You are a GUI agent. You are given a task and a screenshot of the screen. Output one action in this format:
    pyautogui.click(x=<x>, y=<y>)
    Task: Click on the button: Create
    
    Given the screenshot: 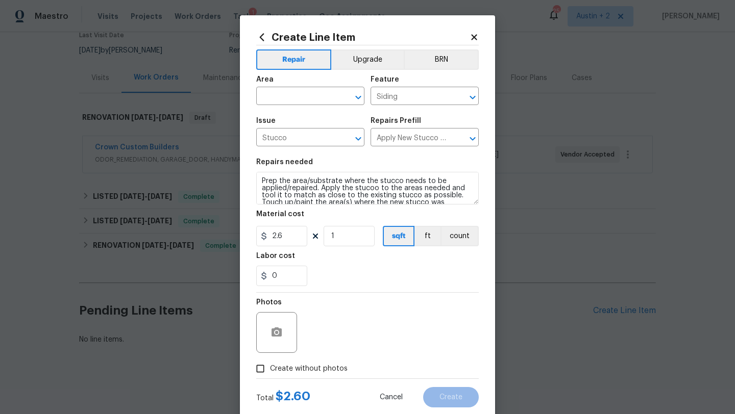 What is the action you would take?
    pyautogui.click(x=450, y=397)
    